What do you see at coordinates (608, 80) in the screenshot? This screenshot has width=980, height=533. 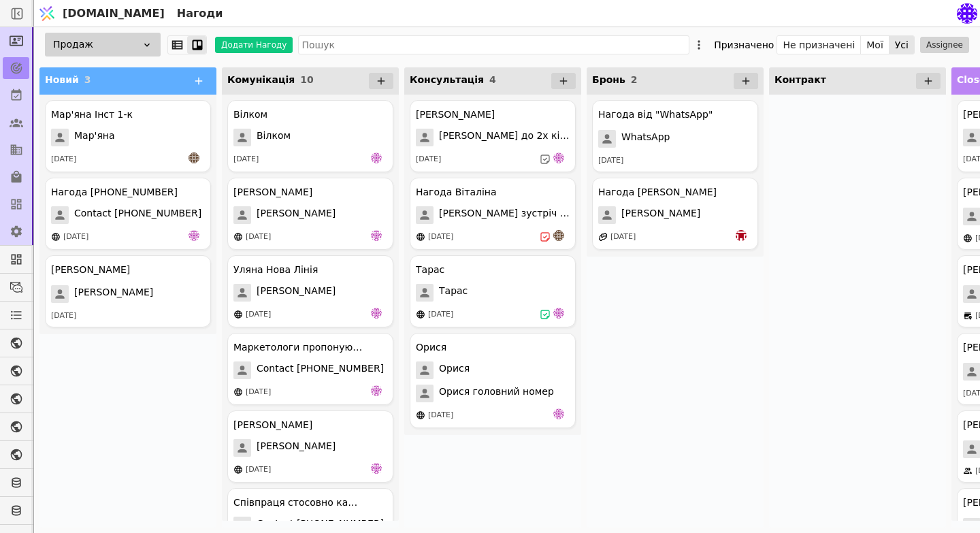 I see `span: Бронь` at bounding box center [608, 80].